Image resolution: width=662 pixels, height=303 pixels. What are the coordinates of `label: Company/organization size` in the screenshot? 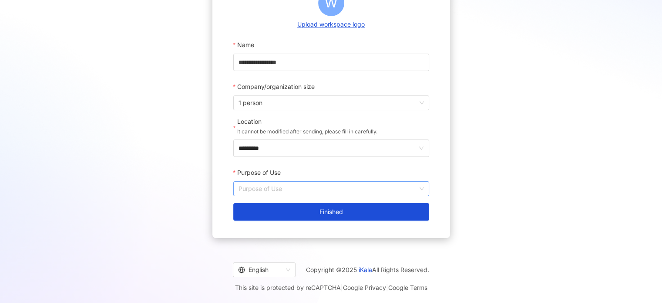 It's located at (277, 87).